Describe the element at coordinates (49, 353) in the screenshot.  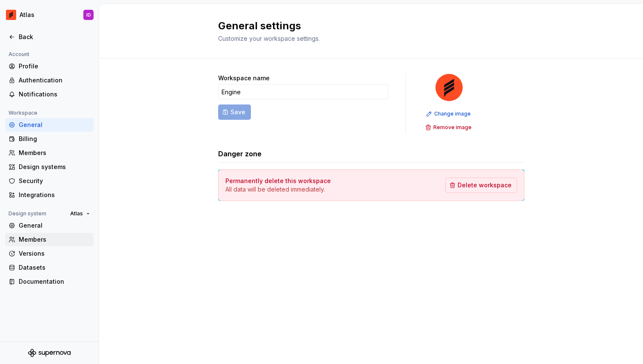
I see `a: Supernova Logo` at that location.